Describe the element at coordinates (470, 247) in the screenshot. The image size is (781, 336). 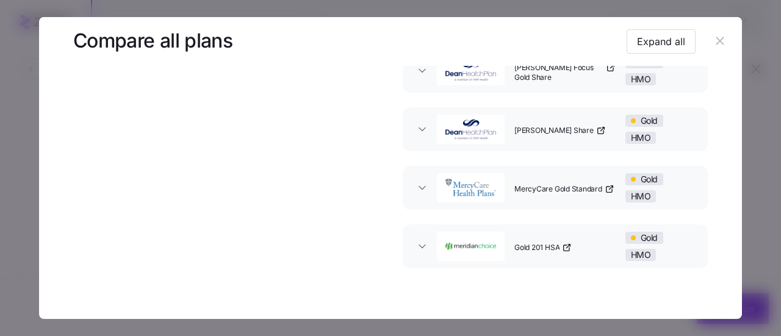
I see `img: Meridian Choice` at that location.